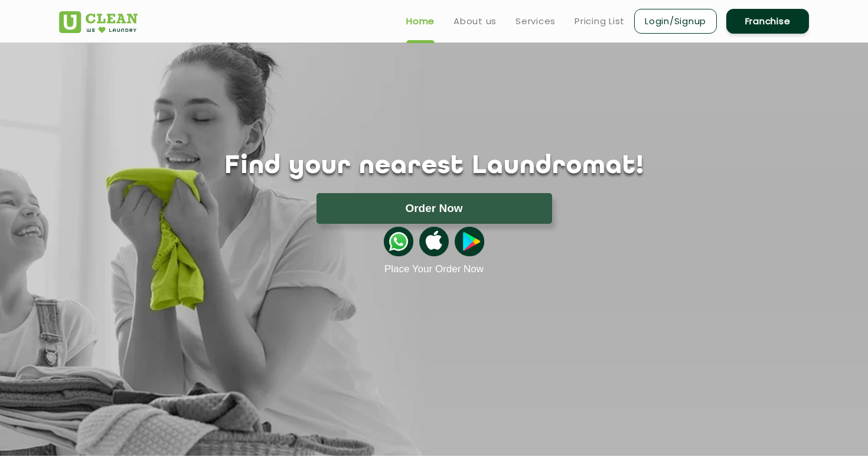 This screenshot has width=868, height=473. Describe the element at coordinates (768, 21) in the screenshot. I see `a: Franchise` at that location.